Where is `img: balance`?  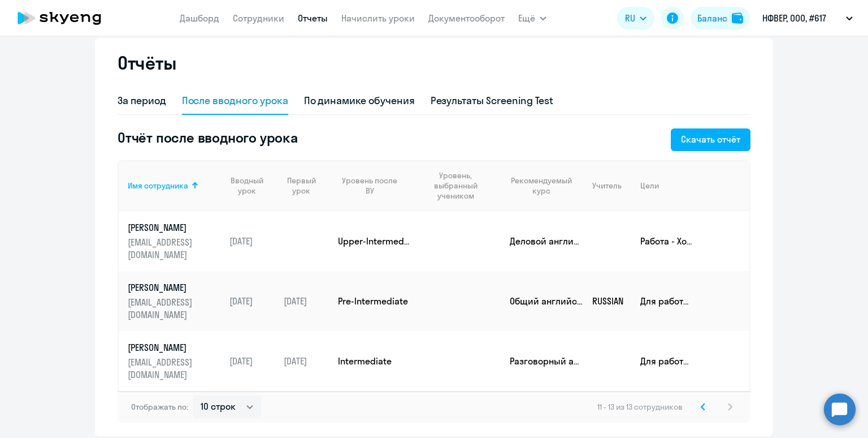 img: balance is located at coordinates (738, 18).